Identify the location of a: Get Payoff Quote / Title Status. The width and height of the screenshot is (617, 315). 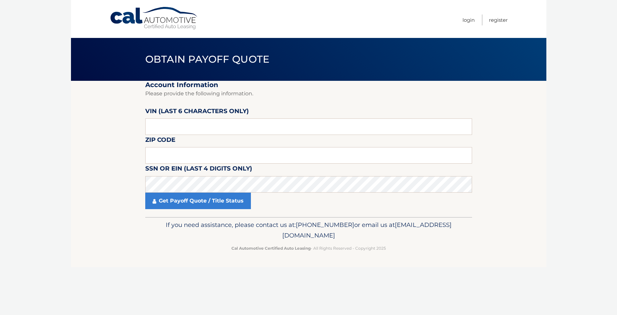
(198, 201).